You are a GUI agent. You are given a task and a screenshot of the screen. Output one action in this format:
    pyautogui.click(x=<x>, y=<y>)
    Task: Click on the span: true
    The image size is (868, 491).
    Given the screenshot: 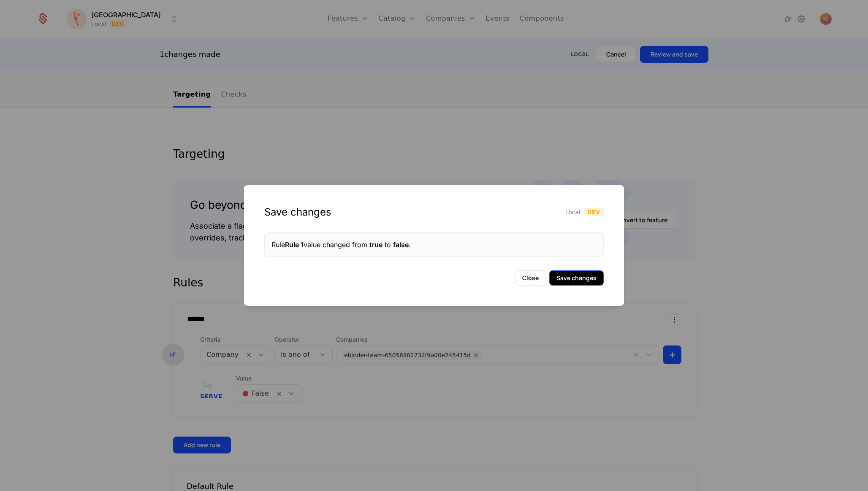 What is the action you would take?
    pyautogui.click(x=376, y=245)
    